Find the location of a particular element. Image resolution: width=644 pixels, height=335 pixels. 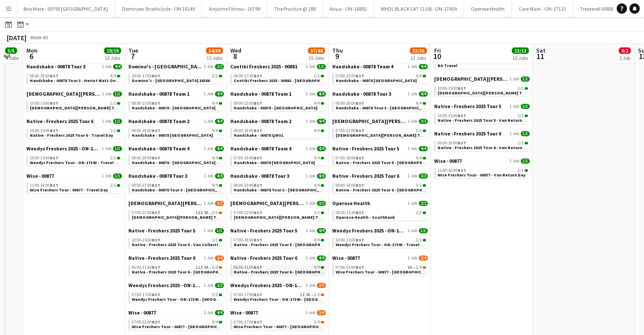

div: Handshake - 00878 Team 21 Job4/408:00-18:00BST4/4Handshake - 00878 QMUL is located at coordinates (278, 132).